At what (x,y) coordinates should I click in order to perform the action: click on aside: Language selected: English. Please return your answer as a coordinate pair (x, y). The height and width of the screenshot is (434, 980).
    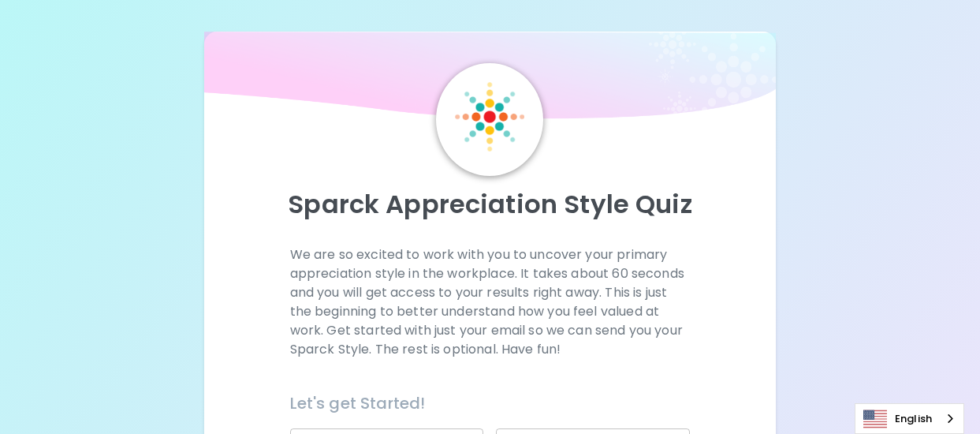
    Looking at the image, I should click on (909, 418).